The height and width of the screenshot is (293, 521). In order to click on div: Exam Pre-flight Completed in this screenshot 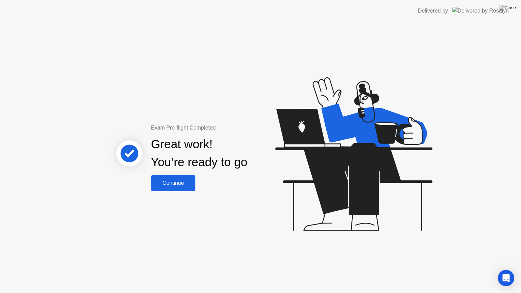, I will do `click(221, 128)`.